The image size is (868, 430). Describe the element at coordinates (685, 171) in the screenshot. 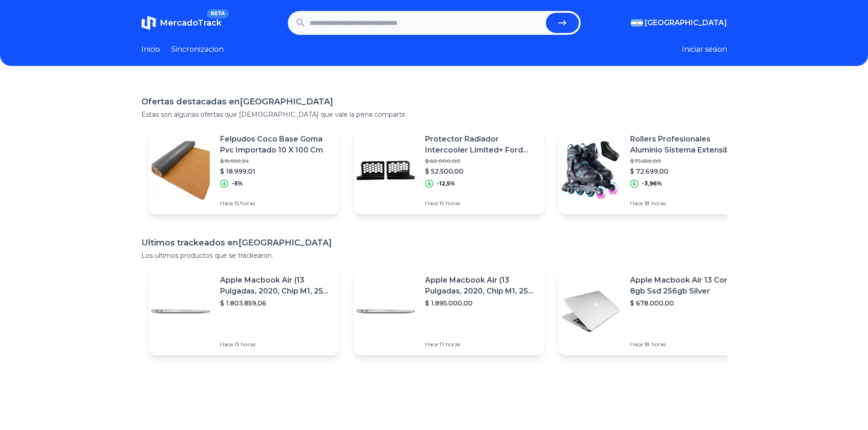

I see `p: $ 72.699,00` at that location.